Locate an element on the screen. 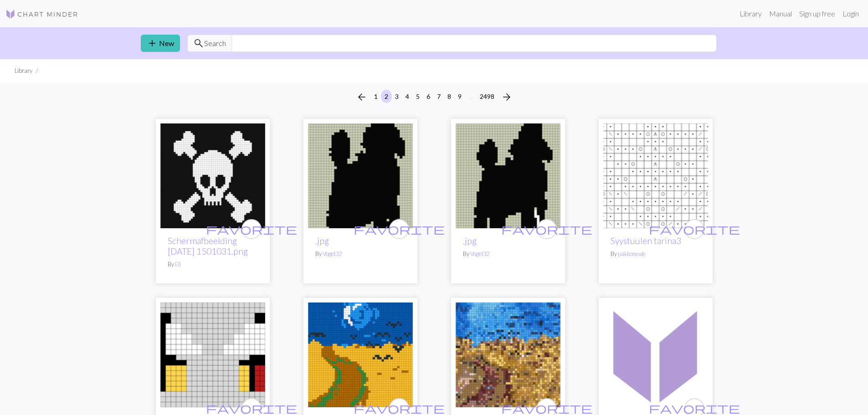 The width and height of the screenshot is (868, 415). img: Syystuulen tarina3 is located at coordinates (656, 176).